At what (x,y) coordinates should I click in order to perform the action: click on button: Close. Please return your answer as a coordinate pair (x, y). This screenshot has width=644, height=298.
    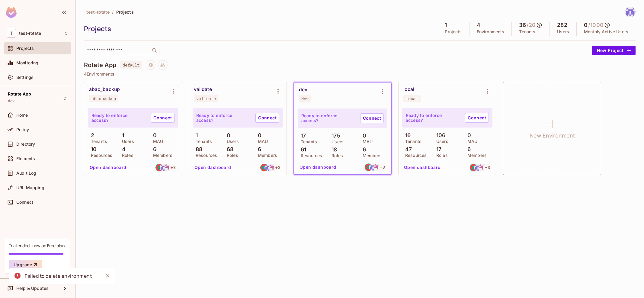
    Looking at the image, I should click on (108, 275).